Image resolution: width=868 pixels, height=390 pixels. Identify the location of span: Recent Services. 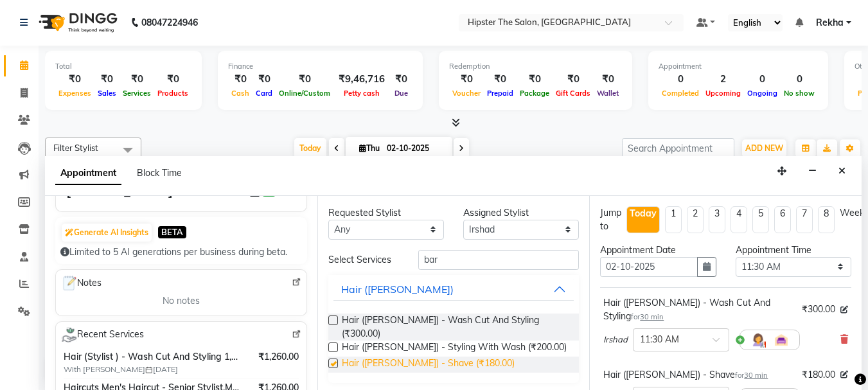
(102, 335).